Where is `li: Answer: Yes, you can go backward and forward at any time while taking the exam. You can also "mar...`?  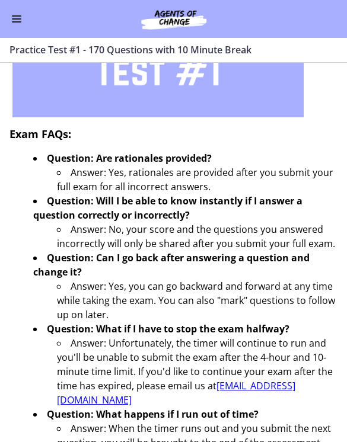 li: Answer: Yes, you can go backward and forward at any time while taking the exam. You can also "mar... is located at coordinates (197, 300).